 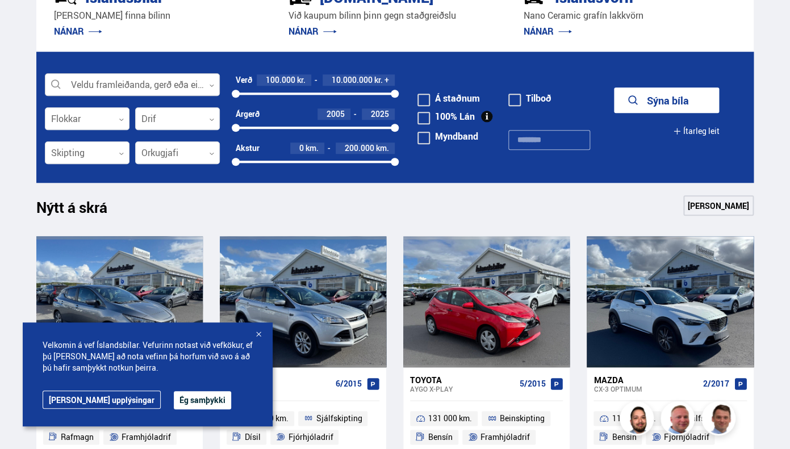 What do you see at coordinates (339, 419) in the screenshot?
I see `span: Sjálfskipting` at bounding box center [339, 419].